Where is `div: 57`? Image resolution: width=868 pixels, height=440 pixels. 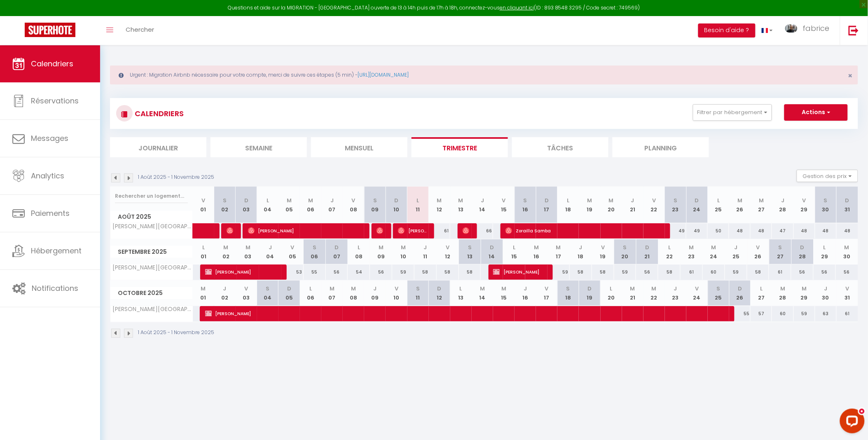 div: 57 is located at coordinates (761, 313).